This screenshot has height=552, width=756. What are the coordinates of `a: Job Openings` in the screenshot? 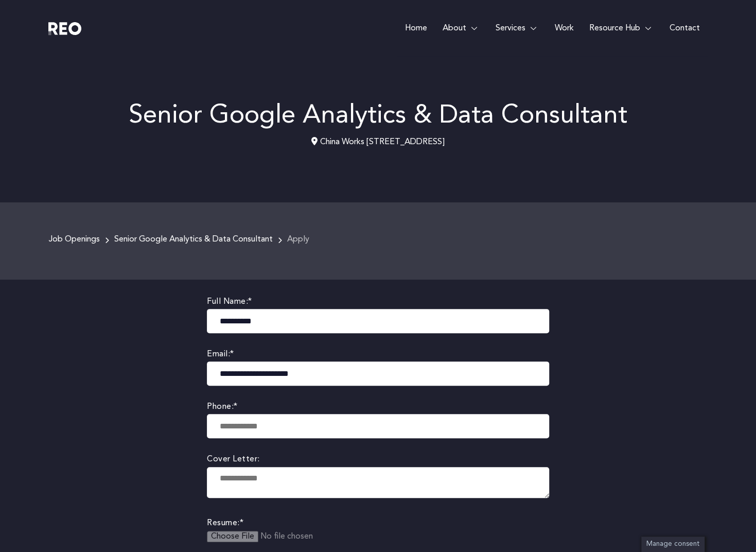 It's located at (74, 240).